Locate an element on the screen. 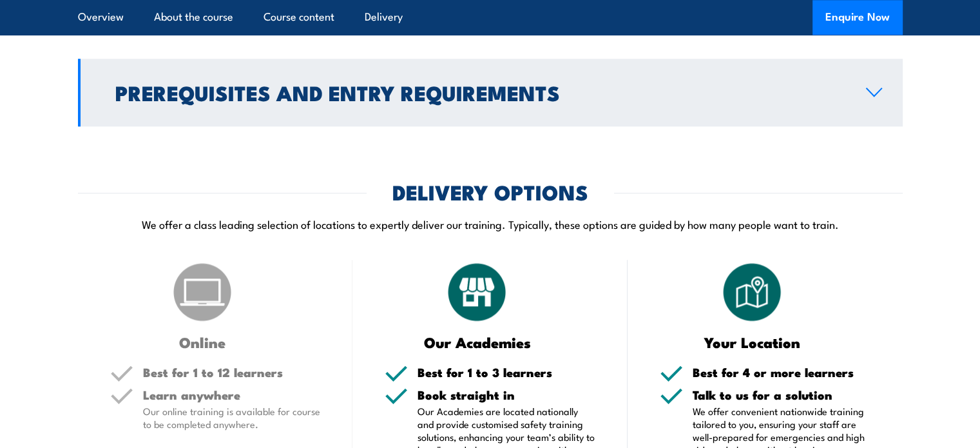 This screenshot has height=448, width=980. p: Our online training is available for course to be completed anywhere. is located at coordinates (232, 417).